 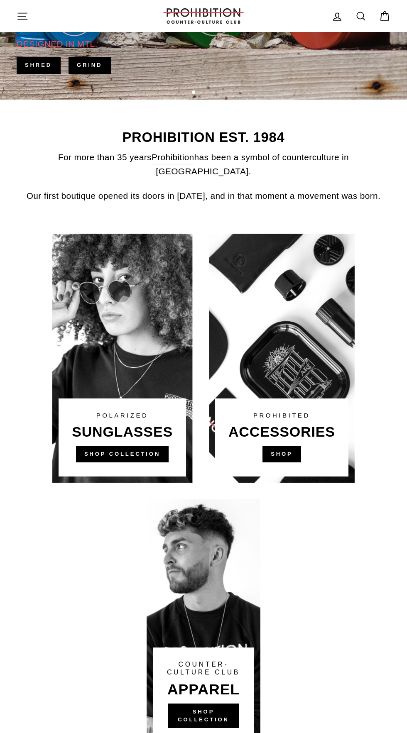 What do you see at coordinates (194, 93) in the screenshot?
I see `button: 1` at bounding box center [194, 93].